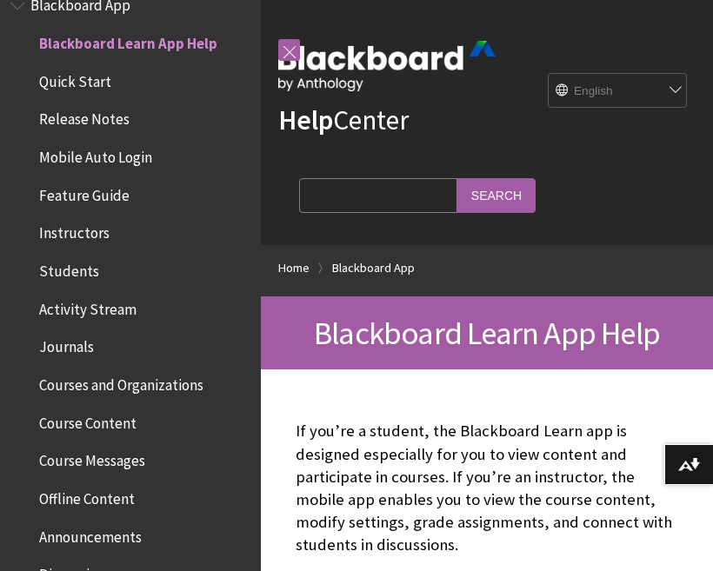  What do you see at coordinates (294, 268) in the screenshot?
I see `a: Home` at bounding box center [294, 268].